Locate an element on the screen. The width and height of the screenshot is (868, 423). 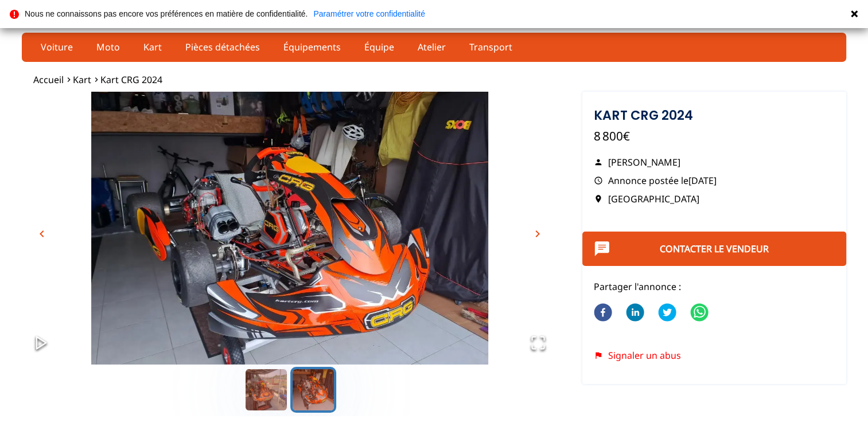
h1: Kart CRG 2024 is located at coordinates (714, 115).